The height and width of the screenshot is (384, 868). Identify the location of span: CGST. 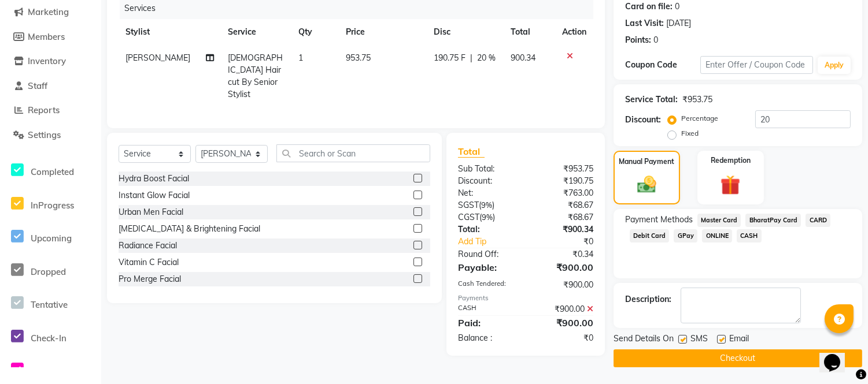
(468, 217).